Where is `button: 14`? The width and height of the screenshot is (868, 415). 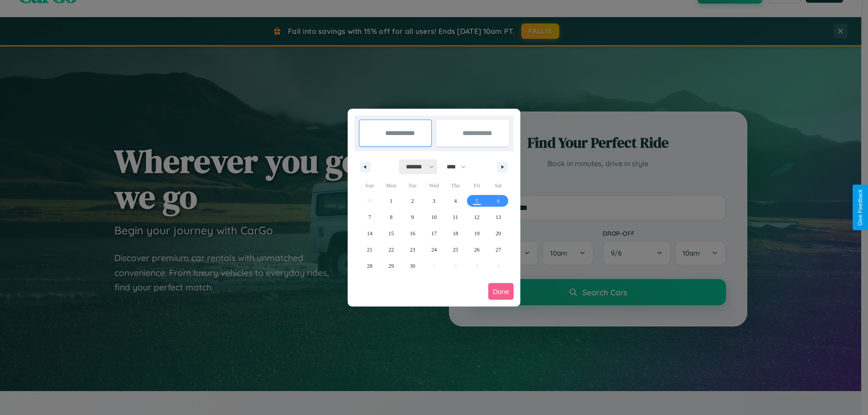
button: 14 is located at coordinates (369, 234).